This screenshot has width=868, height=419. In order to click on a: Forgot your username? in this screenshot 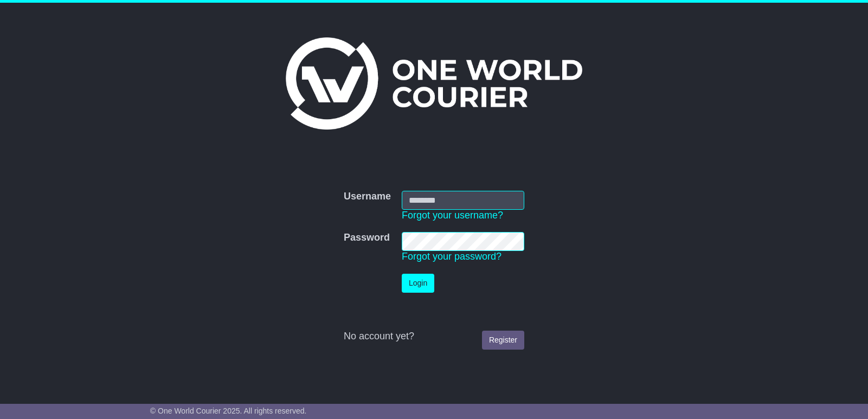, I will do `click(452, 216)`.